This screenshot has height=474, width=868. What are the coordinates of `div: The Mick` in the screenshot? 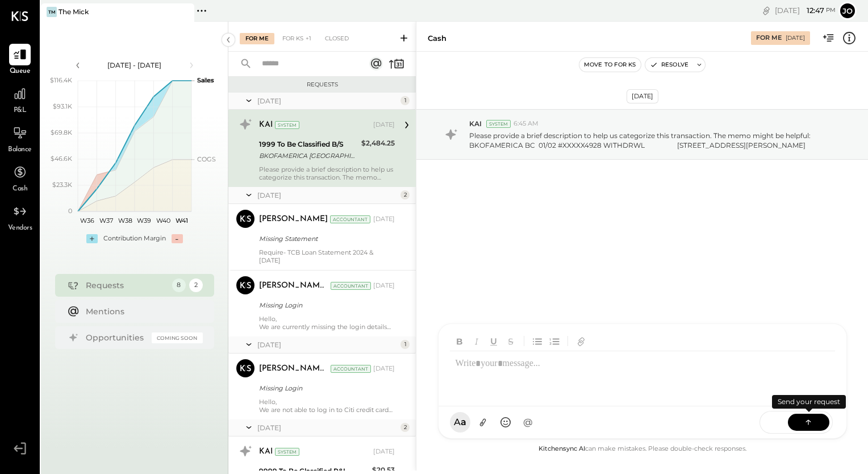 It's located at (74, 11).